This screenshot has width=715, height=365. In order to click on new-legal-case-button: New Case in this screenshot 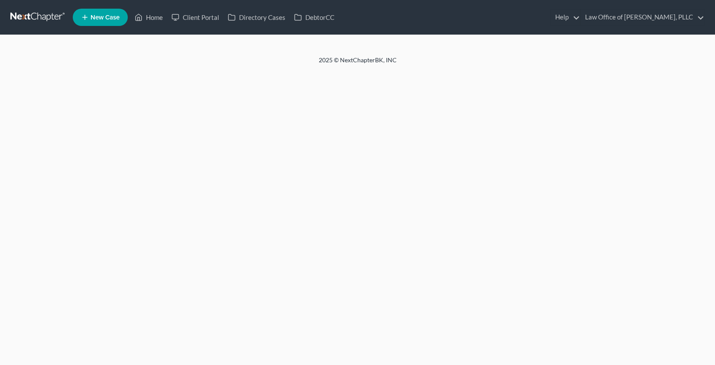, I will do `click(100, 17)`.